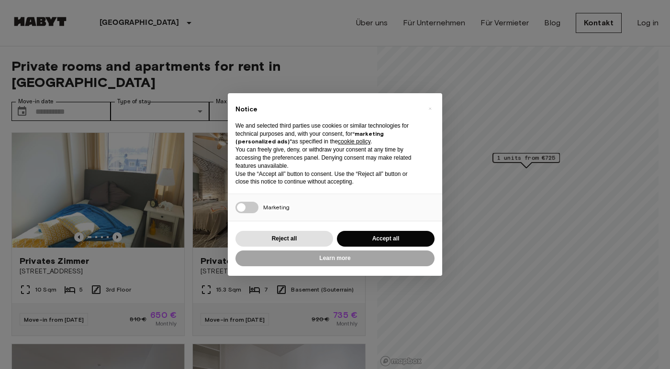 This screenshot has height=369, width=670. I want to click on a: cookie policy, so click(354, 142).